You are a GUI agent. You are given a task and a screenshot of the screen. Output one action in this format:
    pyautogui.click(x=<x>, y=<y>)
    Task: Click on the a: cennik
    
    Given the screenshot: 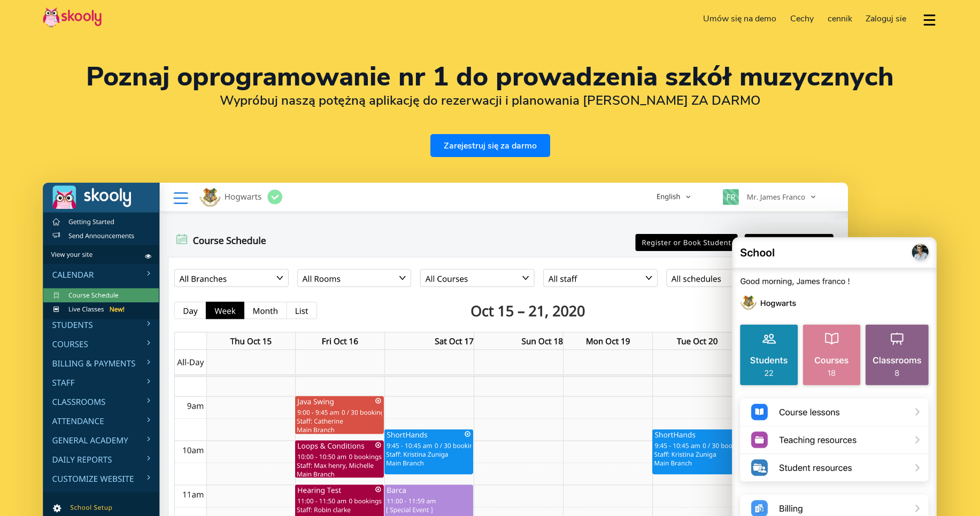 What is the action you would take?
    pyautogui.click(x=840, y=19)
    